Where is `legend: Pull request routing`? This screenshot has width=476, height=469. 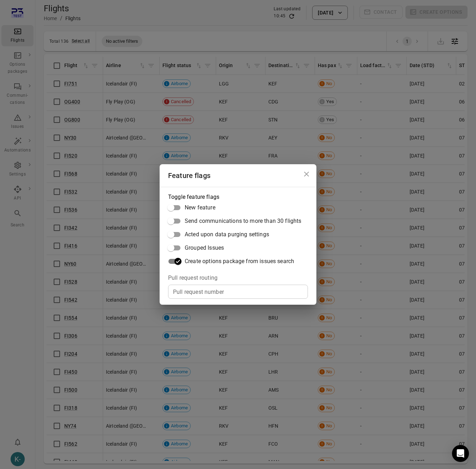
legend: Pull request routing is located at coordinates (193, 277).